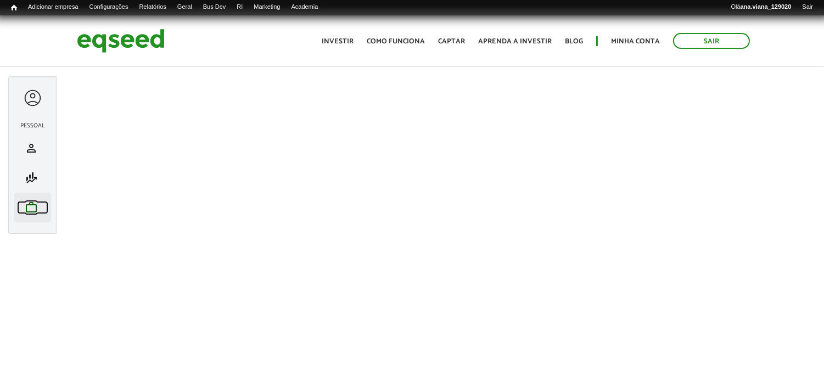 This screenshot has width=824, height=370. What do you see at coordinates (32, 178) in the screenshot?
I see `a: finance_mode` at bounding box center [32, 178].